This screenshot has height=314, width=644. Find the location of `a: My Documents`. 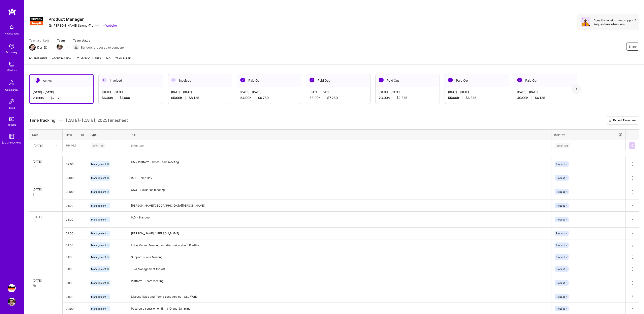

a: My Documents is located at coordinates (89, 60).